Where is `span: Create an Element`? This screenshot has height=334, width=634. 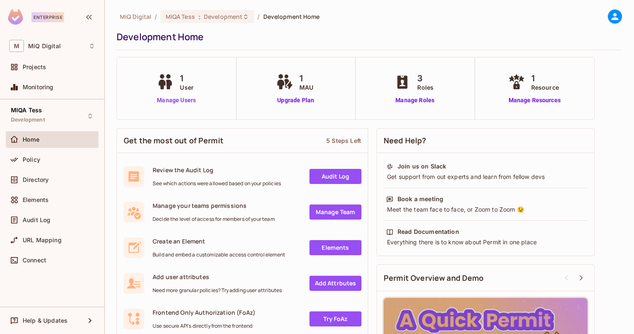
span: Create an Element is located at coordinates (219, 241).